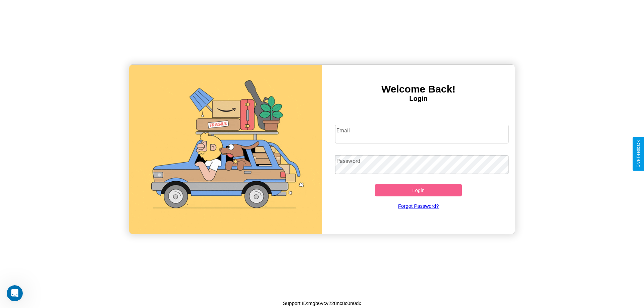  I want to click on img: gif, so click(225, 149).